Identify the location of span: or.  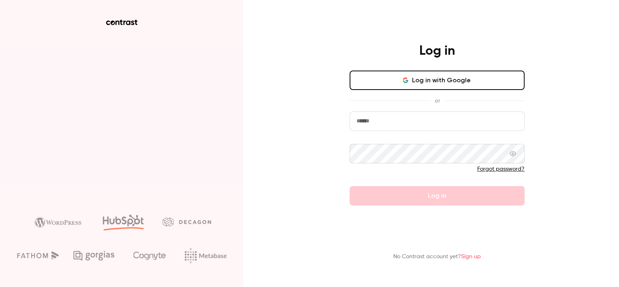
(437, 100).